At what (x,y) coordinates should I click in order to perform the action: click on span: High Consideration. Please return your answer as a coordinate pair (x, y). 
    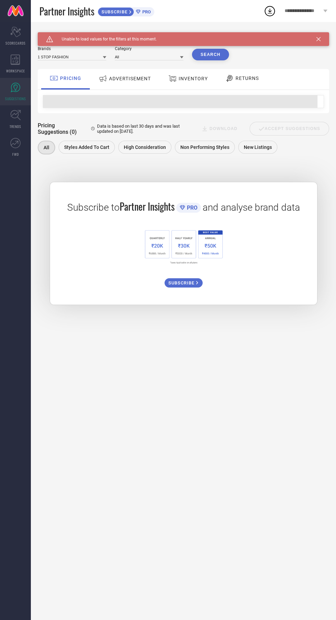
    Looking at the image, I should click on (145, 147).